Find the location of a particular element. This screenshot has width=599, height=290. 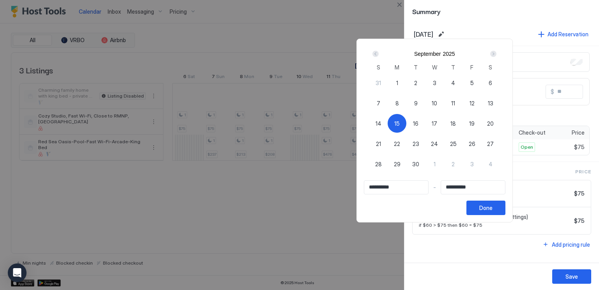

button: 13 is located at coordinates (491, 103).